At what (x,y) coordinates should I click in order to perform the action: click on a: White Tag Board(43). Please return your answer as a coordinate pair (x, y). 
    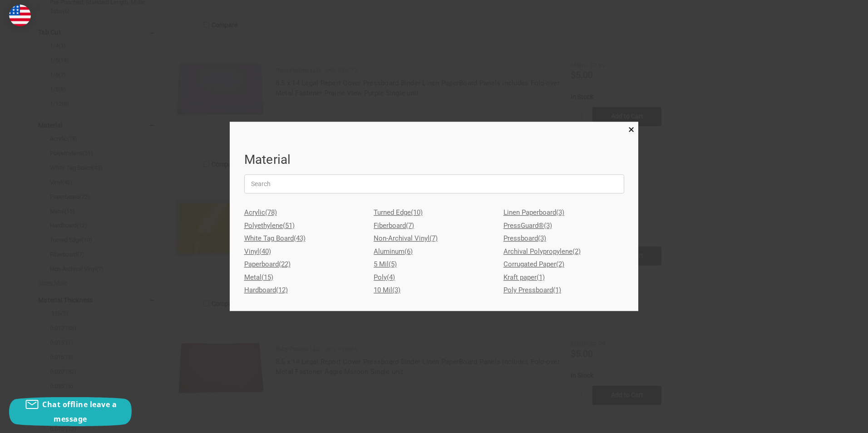
    Looking at the image, I should click on (305, 239).